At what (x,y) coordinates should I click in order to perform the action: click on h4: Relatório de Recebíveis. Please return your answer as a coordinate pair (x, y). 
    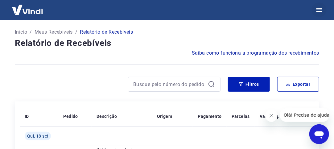
    Looking at the image, I should click on (167, 43).